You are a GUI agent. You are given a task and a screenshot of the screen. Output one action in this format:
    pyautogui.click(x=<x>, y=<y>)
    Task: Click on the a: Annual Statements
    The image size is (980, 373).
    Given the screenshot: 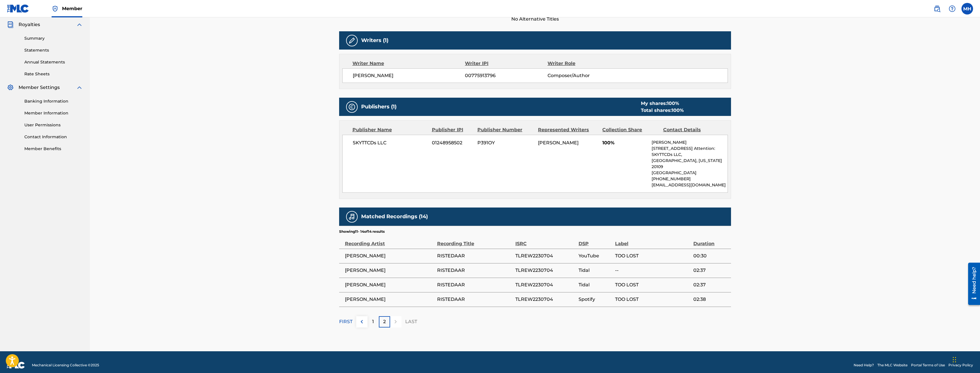 What is the action you would take?
    pyautogui.click(x=54, y=62)
    